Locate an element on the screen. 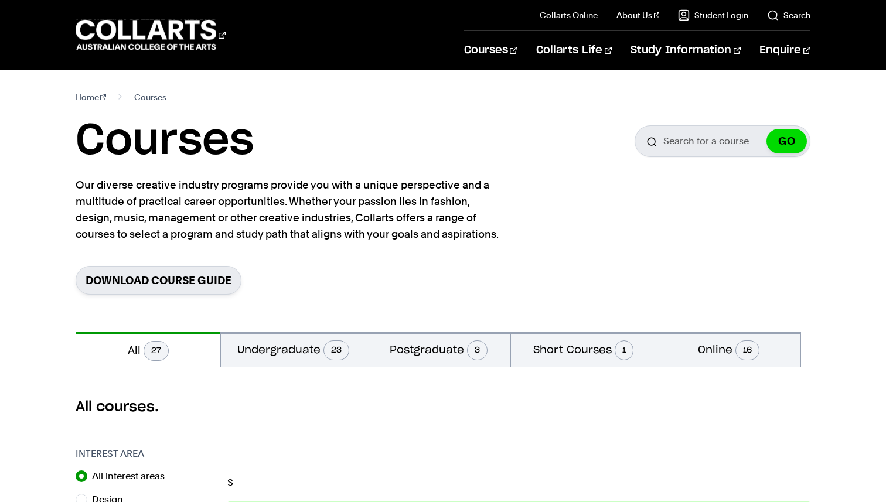  a: Study Information is located at coordinates (686, 50).